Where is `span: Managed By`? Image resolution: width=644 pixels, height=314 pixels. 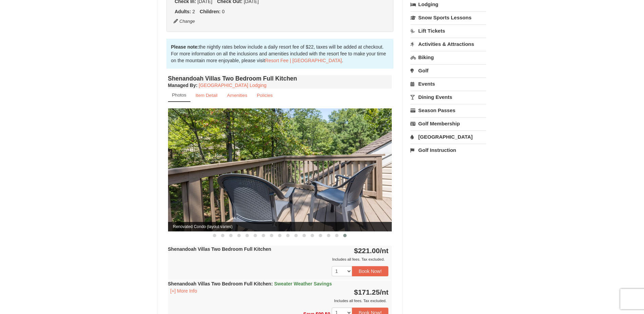 span: Managed By is located at coordinates (182, 85).